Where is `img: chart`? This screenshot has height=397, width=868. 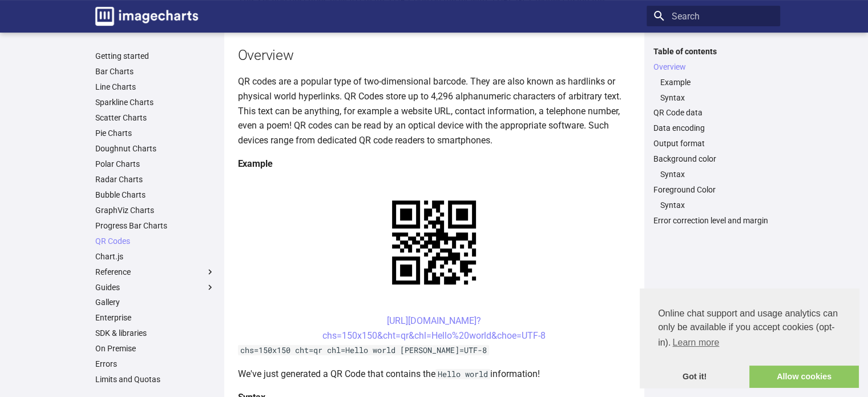 img: chart is located at coordinates (434, 242).